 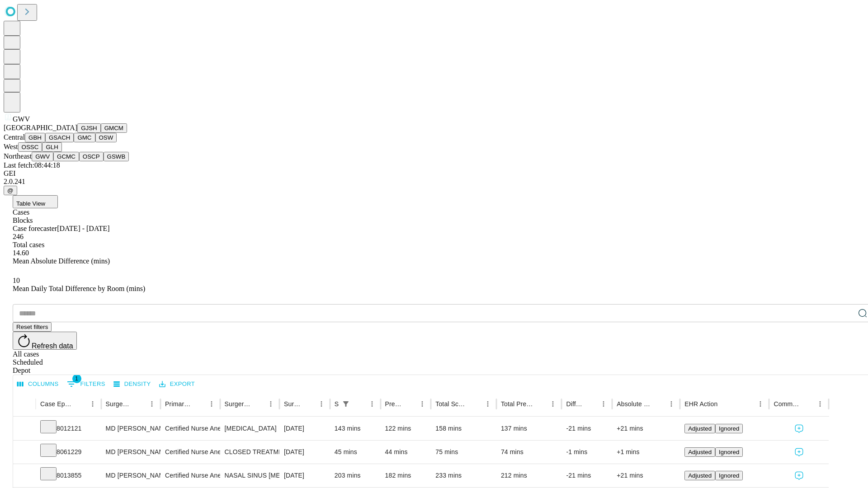 What do you see at coordinates (18, 236) in the screenshot?
I see `span: 246` at bounding box center [18, 236].